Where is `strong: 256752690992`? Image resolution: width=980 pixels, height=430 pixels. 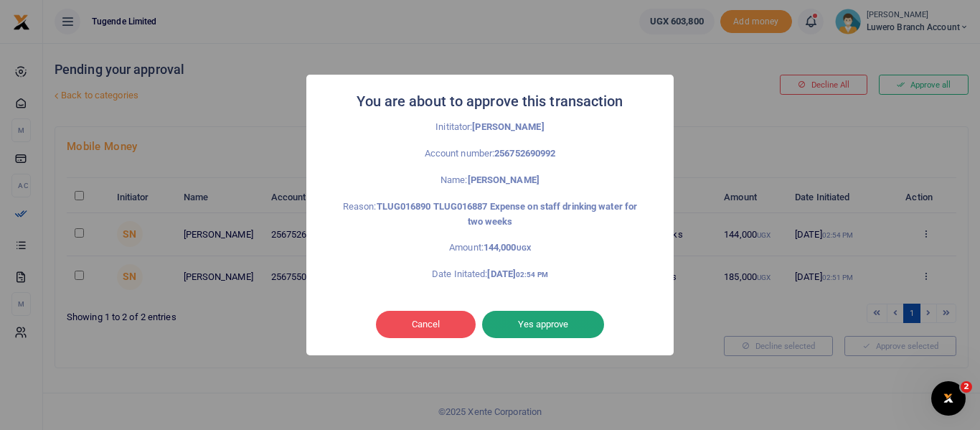 strong: 256752690992 is located at coordinates (525, 153).